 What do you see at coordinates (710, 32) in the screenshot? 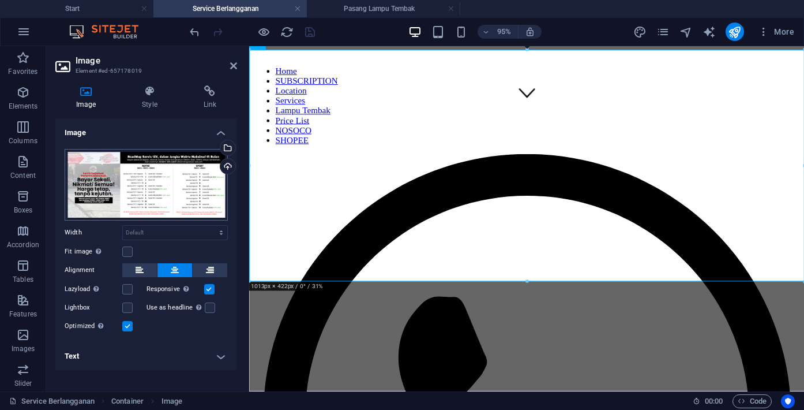
I see `button: text_generator` at bounding box center [710, 32].